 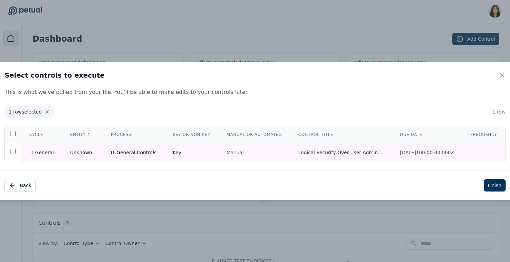 What do you see at coordinates (495, 185) in the screenshot?
I see `button: Finish` at bounding box center [495, 185].